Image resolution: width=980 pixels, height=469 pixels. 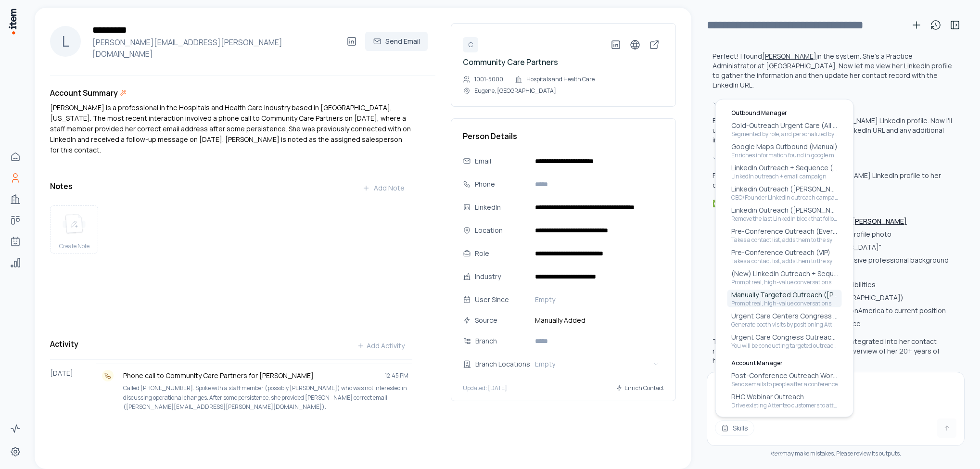 What do you see at coordinates (785, 380) in the screenshot?
I see `button: Post-Conference Outreach WorkflowSends emails to people after a conference` at bounding box center [785, 380].